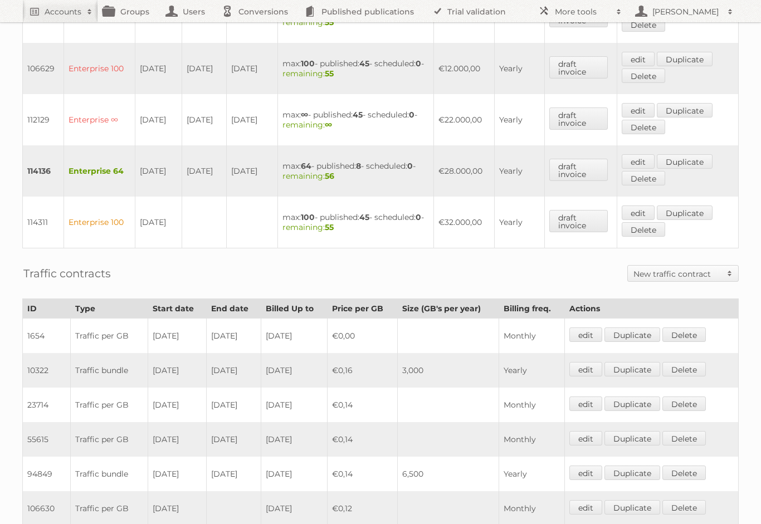  I want to click on td: 3,000, so click(448, 370).